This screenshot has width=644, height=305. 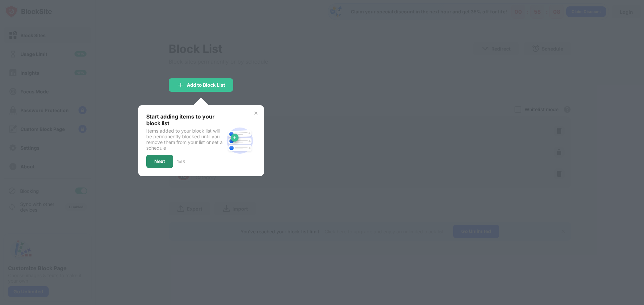 What do you see at coordinates (159, 162) in the screenshot?
I see `div: Next` at bounding box center [159, 162].